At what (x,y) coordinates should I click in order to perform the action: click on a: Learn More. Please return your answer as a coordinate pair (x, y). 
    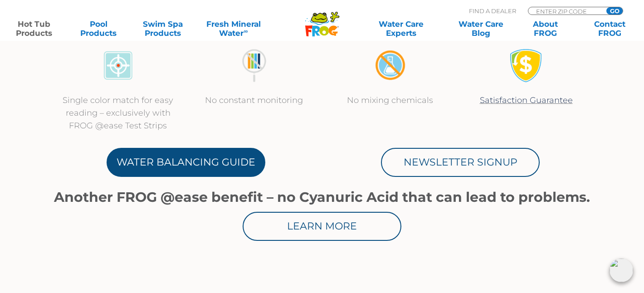
    Looking at the image, I should click on (322, 226).